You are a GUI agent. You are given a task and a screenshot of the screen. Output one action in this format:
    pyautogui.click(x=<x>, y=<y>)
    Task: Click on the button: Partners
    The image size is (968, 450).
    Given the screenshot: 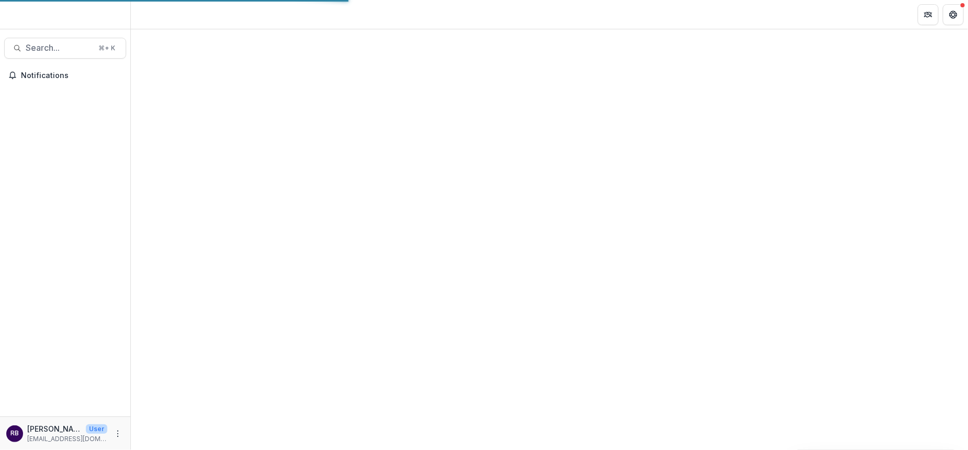 What is the action you would take?
    pyautogui.click(x=928, y=15)
    